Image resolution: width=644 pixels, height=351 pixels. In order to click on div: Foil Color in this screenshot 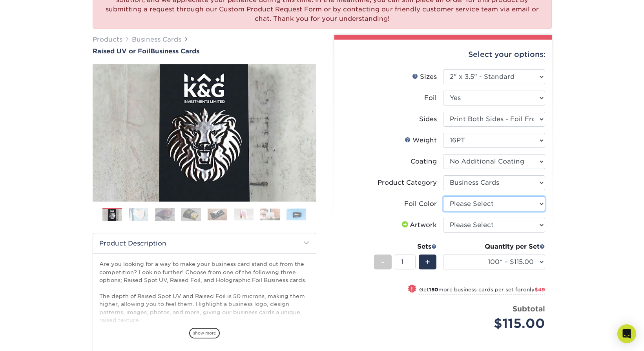, I will do `click(420, 204)`.